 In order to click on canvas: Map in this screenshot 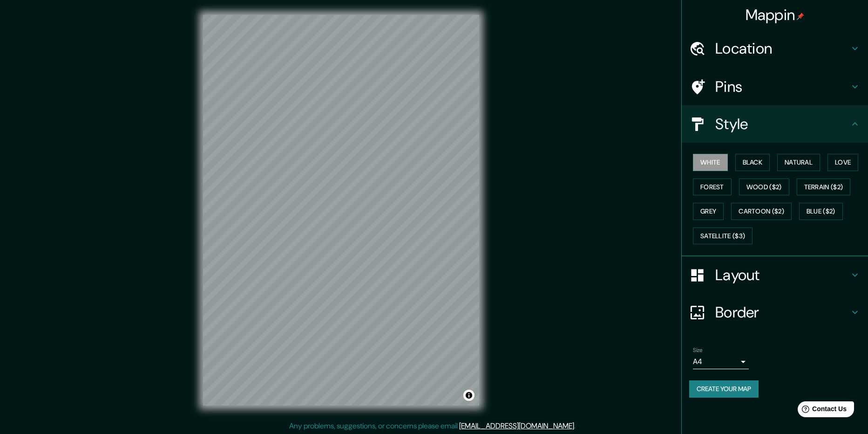, I will do `click(341, 210)`.